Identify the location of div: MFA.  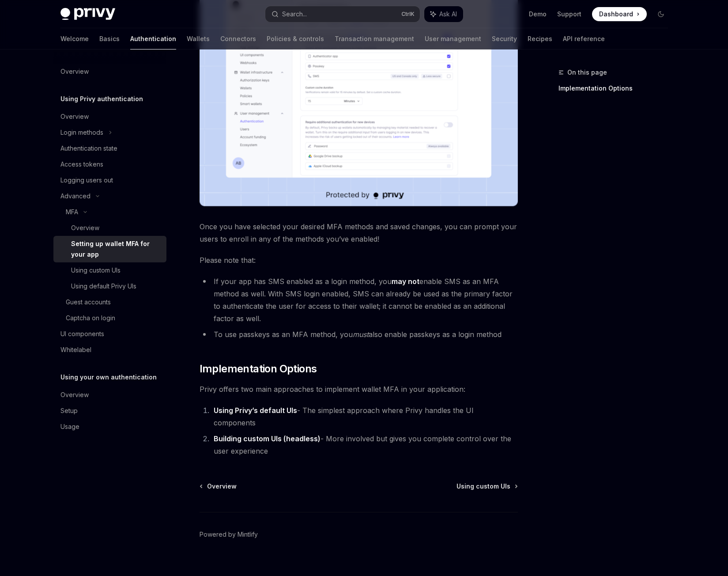
(72, 212).